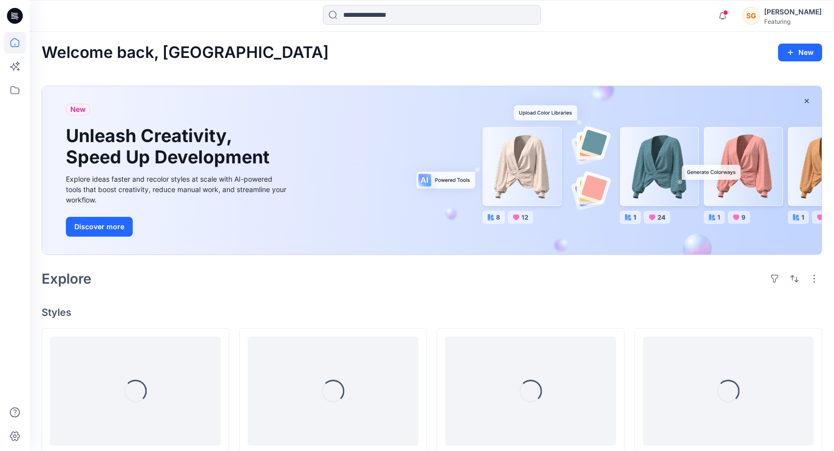 This screenshot has width=834, height=451. Describe the element at coordinates (751, 16) in the screenshot. I see `div: SG` at that location.